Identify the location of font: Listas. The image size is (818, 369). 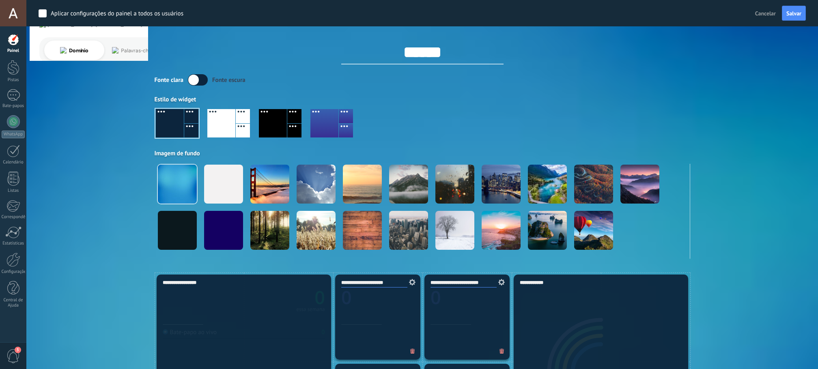
(13, 191).